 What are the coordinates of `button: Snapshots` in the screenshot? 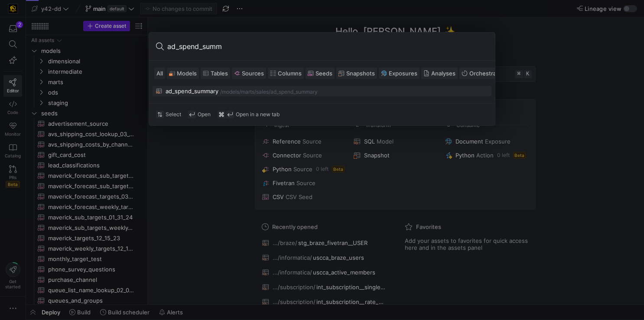 It's located at (356, 74).